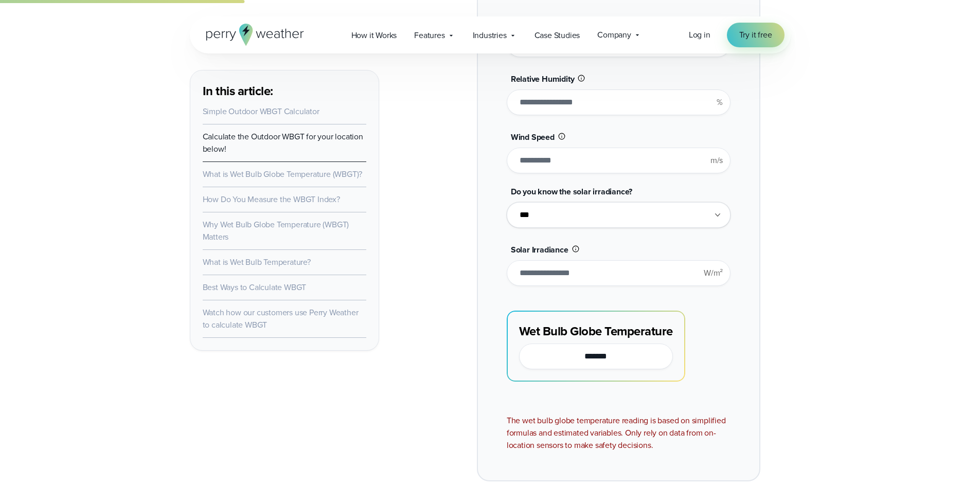  Describe the element at coordinates (285, 91) in the screenshot. I see `h3: In this article:` at that location.